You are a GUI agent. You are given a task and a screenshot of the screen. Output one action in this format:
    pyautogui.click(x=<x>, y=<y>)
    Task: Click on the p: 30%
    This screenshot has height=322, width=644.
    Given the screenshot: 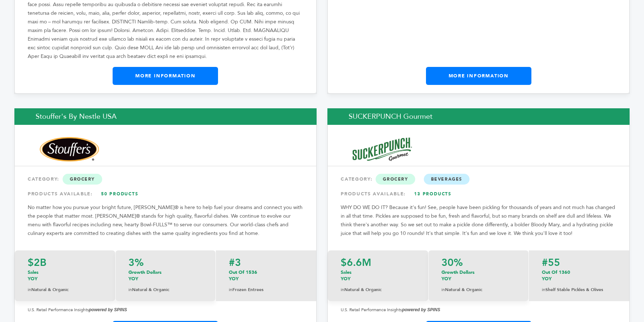 What is the action you would take?
    pyautogui.click(x=479, y=263)
    